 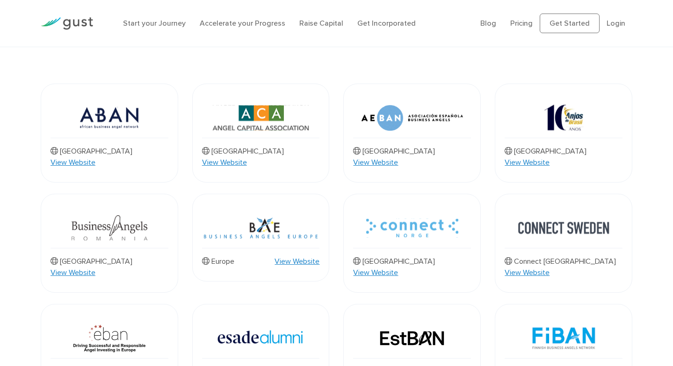 I want to click on img: Esade Alumni, so click(x=260, y=338).